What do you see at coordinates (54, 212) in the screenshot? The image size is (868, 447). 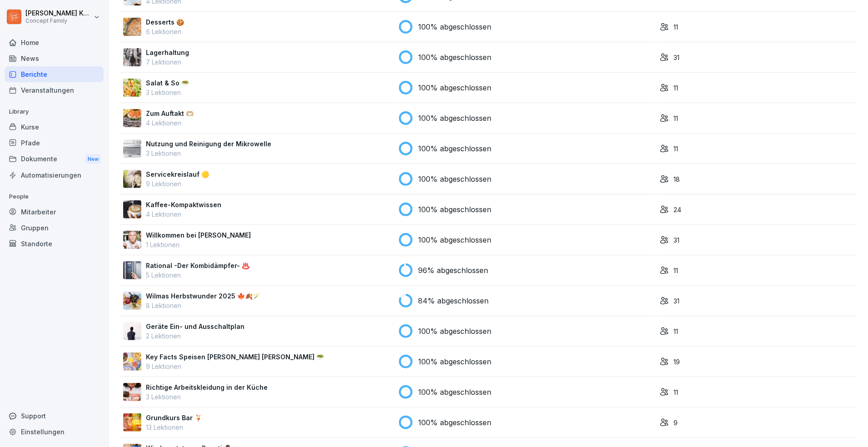 I see `a: Mitarbeiter` at bounding box center [54, 212].